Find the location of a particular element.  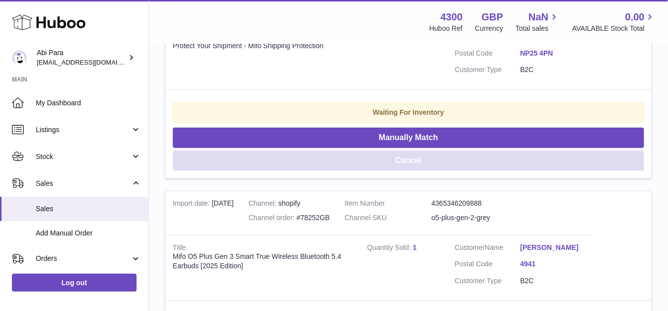

a: 0.00 AVAILABLE Stock Total is located at coordinates (614, 22).